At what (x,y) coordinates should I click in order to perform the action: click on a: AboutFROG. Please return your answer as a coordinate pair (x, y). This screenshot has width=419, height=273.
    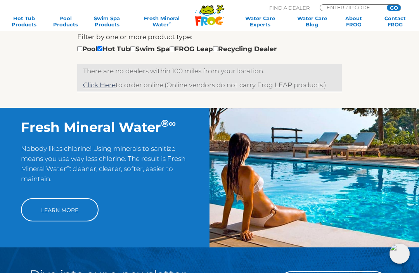
    Looking at the image, I should click on (353, 21).